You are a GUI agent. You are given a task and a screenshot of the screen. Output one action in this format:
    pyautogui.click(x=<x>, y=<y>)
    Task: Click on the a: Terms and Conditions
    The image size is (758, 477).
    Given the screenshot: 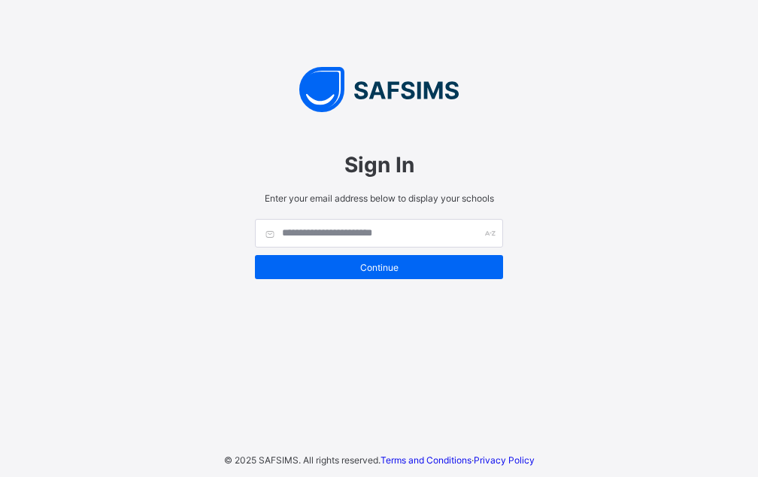 What is the action you would take?
    pyautogui.click(x=426, y=459)
    